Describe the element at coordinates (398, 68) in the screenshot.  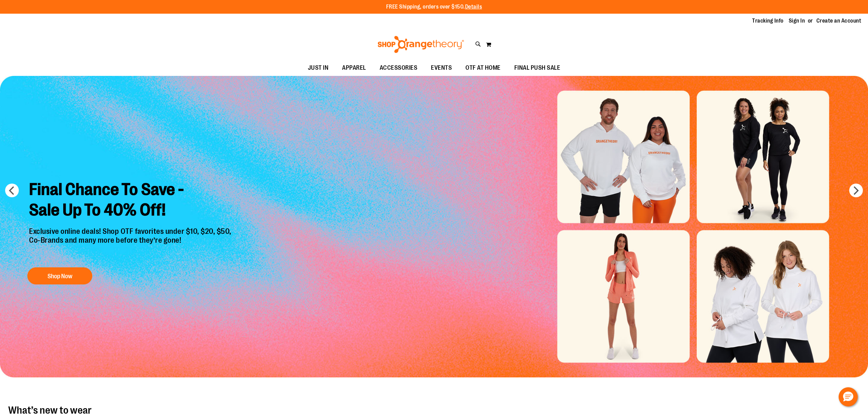
I see `a: ACCESSORIES` at that location.